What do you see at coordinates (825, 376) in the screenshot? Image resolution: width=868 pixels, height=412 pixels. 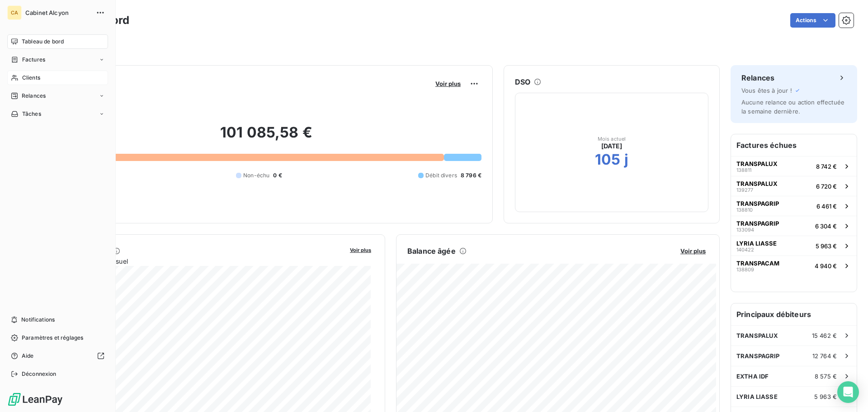 I see `span: 8 575 €` at bounding box center [825, 376].